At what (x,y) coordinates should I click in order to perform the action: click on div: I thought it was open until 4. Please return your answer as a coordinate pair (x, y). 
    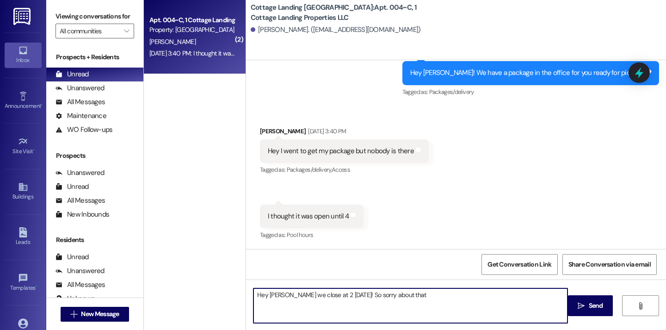
    Looking at the image, I should click on (308, 216).